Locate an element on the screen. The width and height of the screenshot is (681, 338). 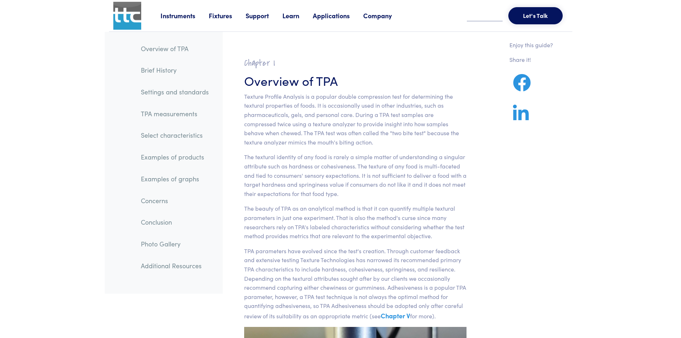
a: Fixtures is located at coordinates (227, 15).